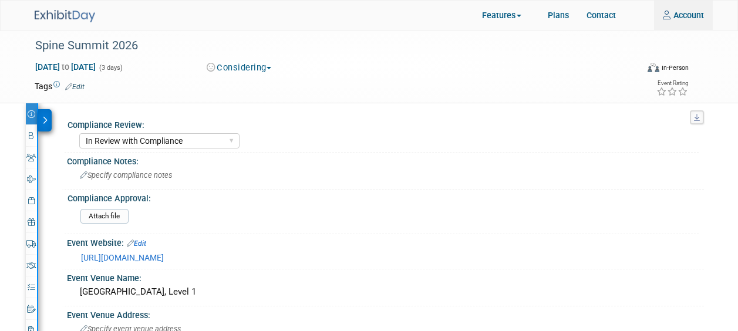 This screenshot has height=331, width=738. I want to click on a: Features, so click(506, 16).